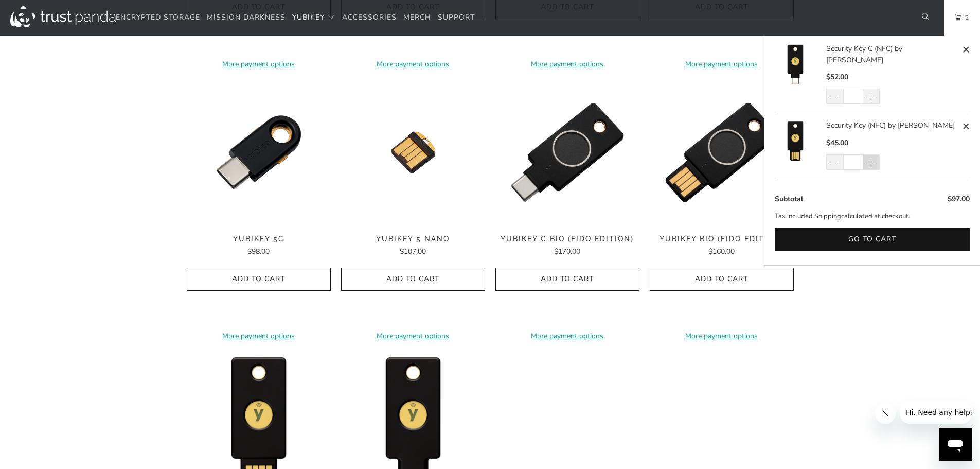  What do you see at coordinates (413, 246) in the screenshot?
I see `a: YubiKey 5 Nano $107.00` at bounding box center [413, 246].